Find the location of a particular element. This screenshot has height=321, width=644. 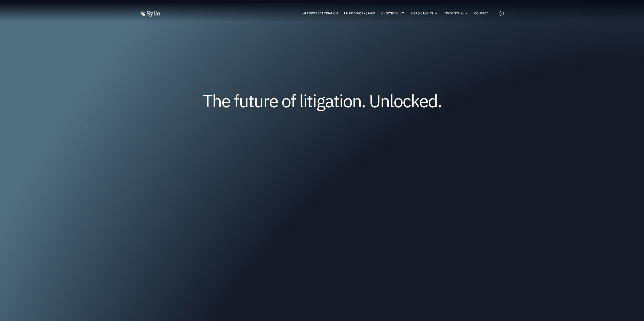

span: Inside Syllo is located at coordinates (453, 13).